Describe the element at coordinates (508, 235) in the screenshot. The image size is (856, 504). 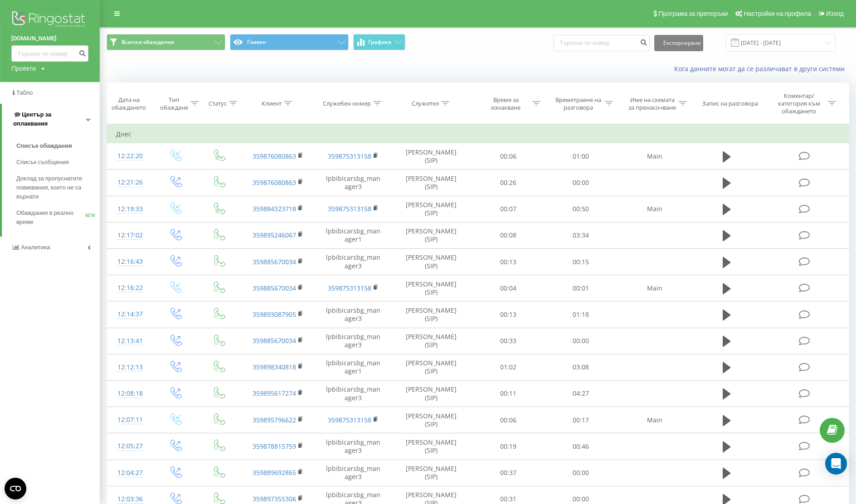
I see `td: 00:08` at that location.